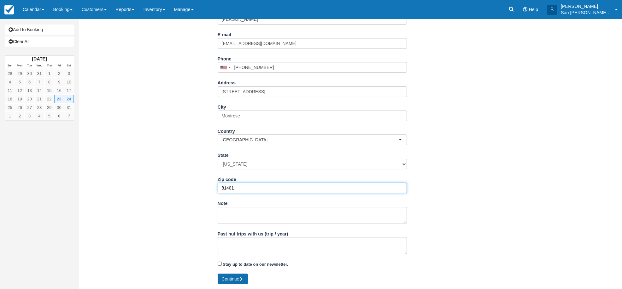 This screenshot has width=622, height=289. What do you see at coordinates (20, 91) in the screenshot?
I see `a: 12` at bounding box center [20, 91].